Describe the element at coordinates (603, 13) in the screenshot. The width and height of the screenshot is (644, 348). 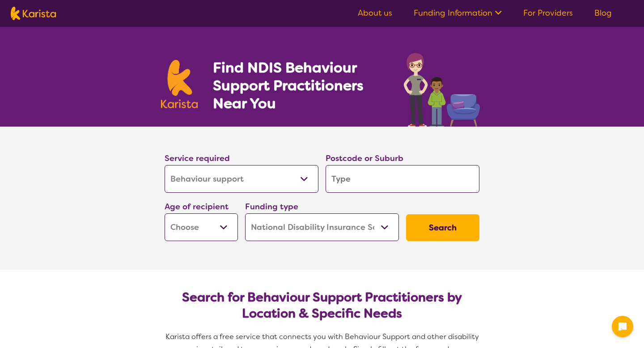
I see `a: Blog` at that location.